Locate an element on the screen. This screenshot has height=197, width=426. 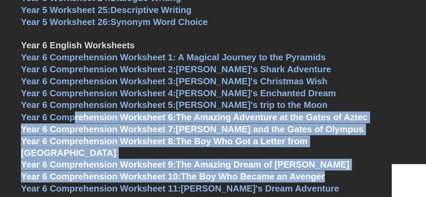
span: Year 6 Comprehension Worksheet 3: is located at coordinates (99, 81).